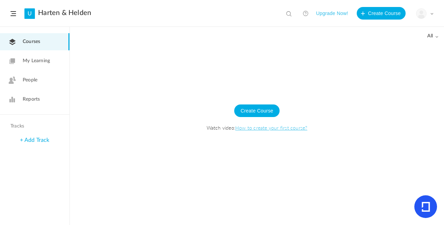  What do you see at coordinates (65, 13) in the screenshot?
I see `a: Harten & Helden` at bounding box center [65, 13].